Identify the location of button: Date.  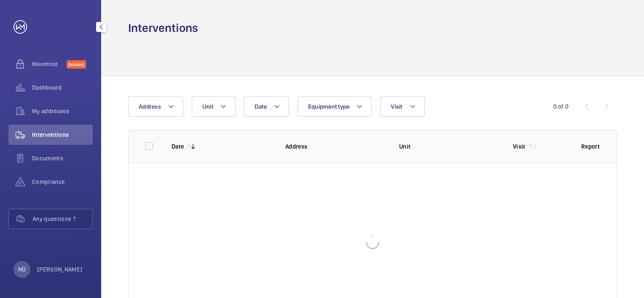
(266, 107).